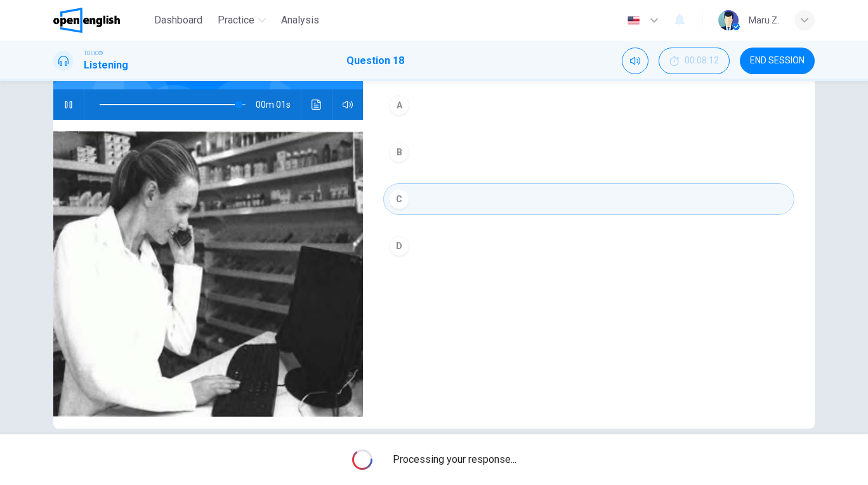 This screenshot has width=868, height=485. Describe the element at coordinates (777, 61) in the screenshot. I see `span: END SESSION` at that location.